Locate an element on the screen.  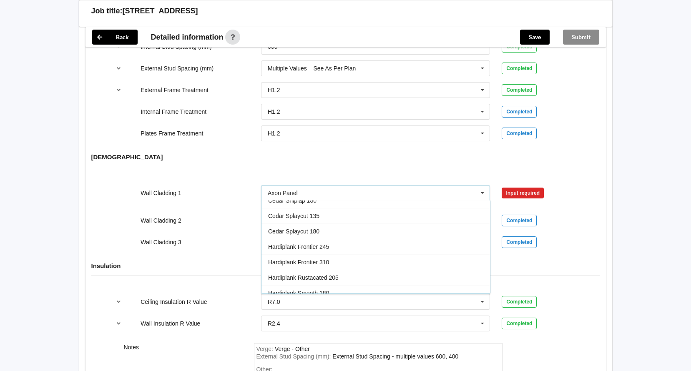
button: Save is located at coordinates (534, 37).